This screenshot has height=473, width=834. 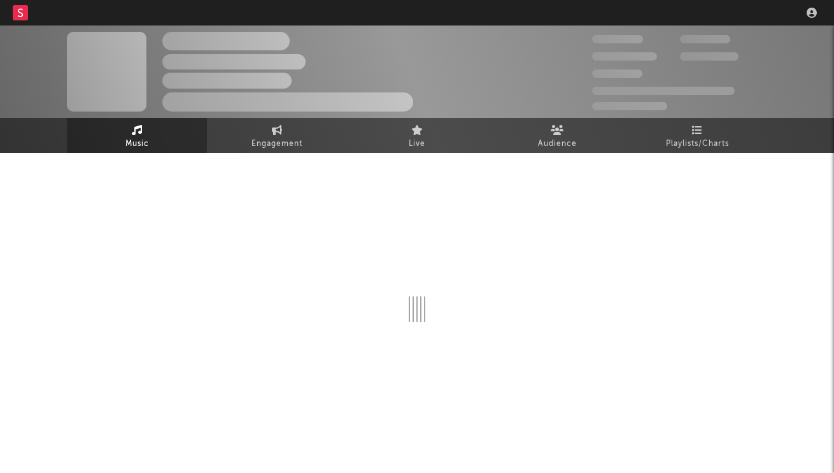 I want to click on span: Engagement, so click(x=277, y=144).